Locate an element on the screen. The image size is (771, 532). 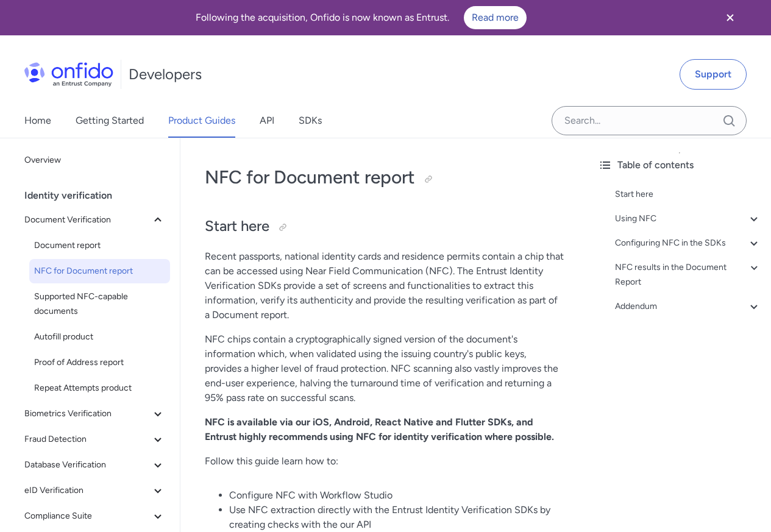
p: Follow this guide learn how to: is located at coordinates (385, 461).